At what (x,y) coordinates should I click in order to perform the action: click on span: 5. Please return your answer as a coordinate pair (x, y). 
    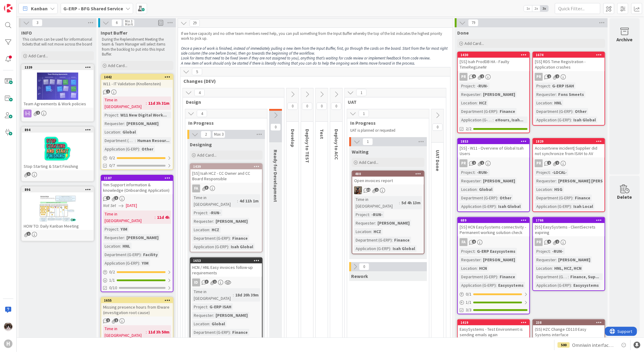
    Looking at the image, I should click on (474, 76).